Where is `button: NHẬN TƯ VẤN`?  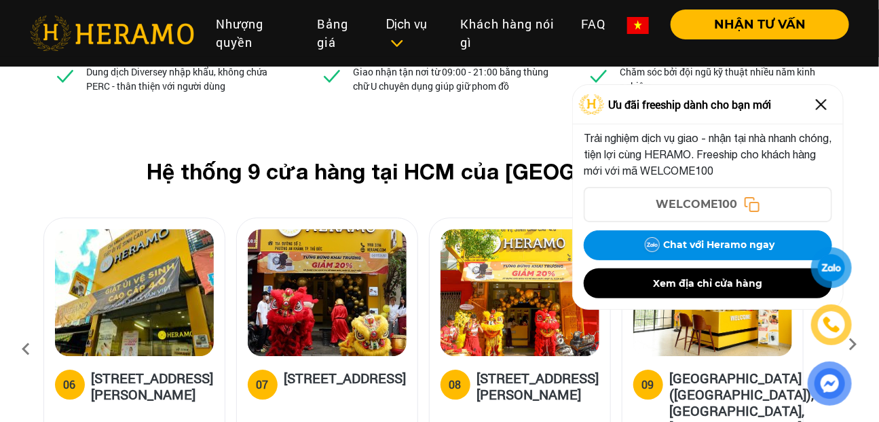 button: NHẬN TƯ VẤN is located at coordinates (760, 24).